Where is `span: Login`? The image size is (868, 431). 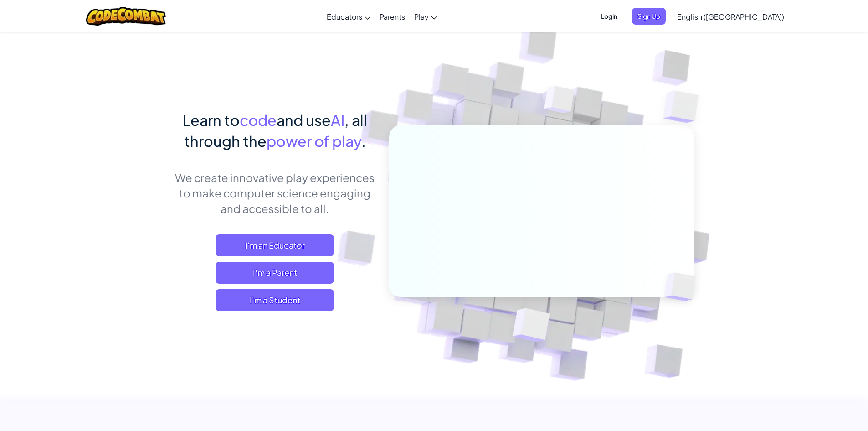
span: Login is located at coordinates (609, 16).